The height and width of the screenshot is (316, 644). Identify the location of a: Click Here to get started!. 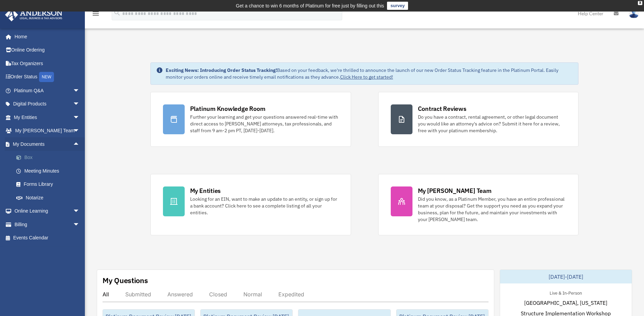
(366, 77).